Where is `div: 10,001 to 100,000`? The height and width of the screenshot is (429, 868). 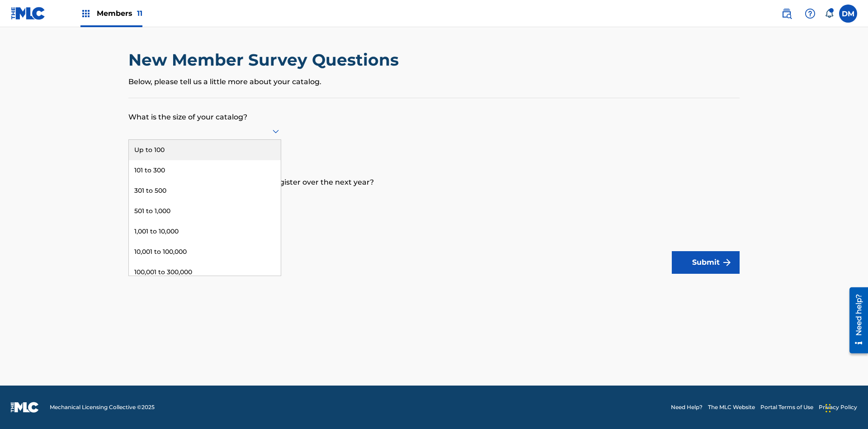 div: 10,001 to 100,000 is located at coordinates (205, 251).